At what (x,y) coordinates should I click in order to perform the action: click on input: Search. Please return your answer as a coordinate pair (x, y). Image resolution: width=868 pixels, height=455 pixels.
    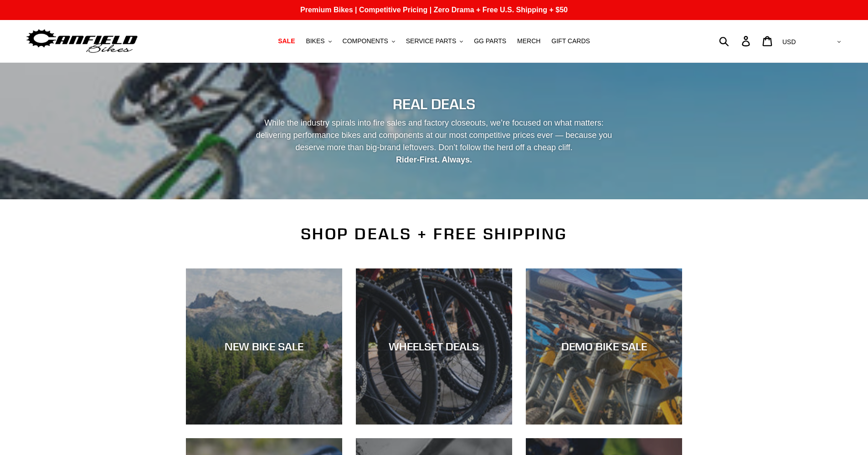
    Looking at the image, I should click on (736, 41).